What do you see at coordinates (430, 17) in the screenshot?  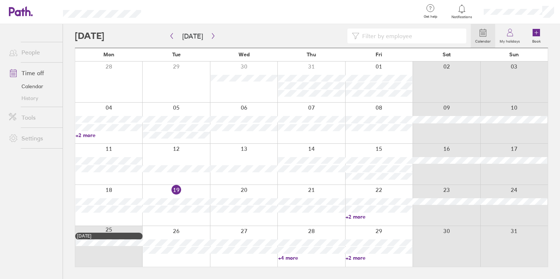 I see `span: Get help` at bounding box center [430, 17].